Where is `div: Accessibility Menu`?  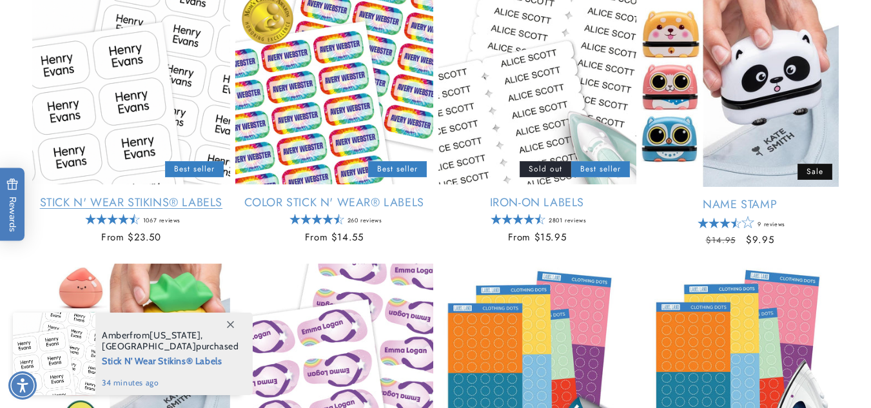 div: Accessibility Menu is located at coordinates (23, 386).